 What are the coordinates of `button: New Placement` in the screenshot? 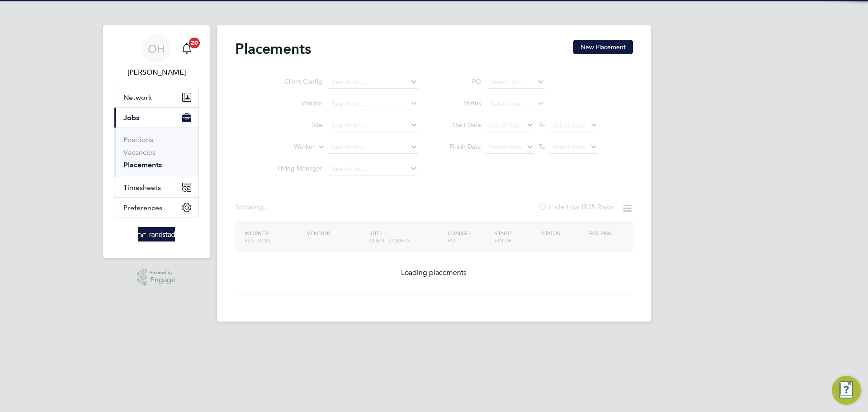 It's located at (603, 47).